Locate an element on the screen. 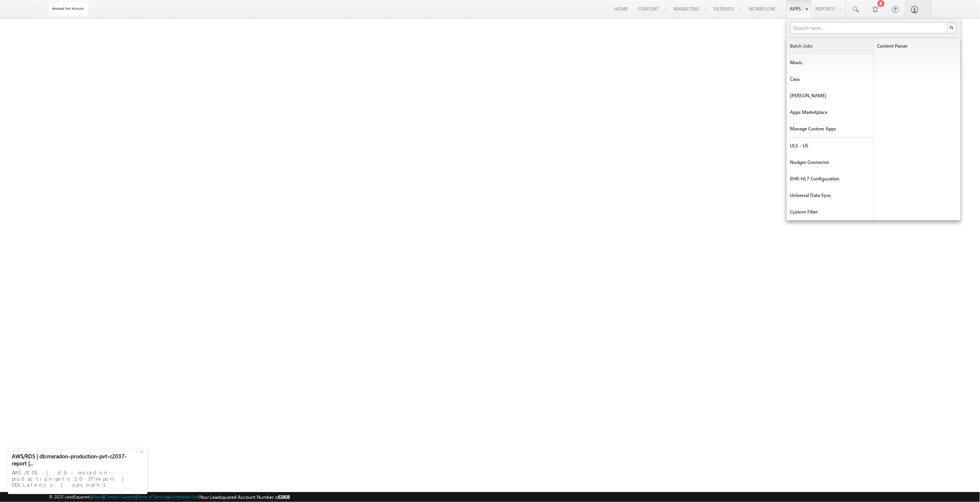  a: Content Parser is located at coordinates (917, 46).